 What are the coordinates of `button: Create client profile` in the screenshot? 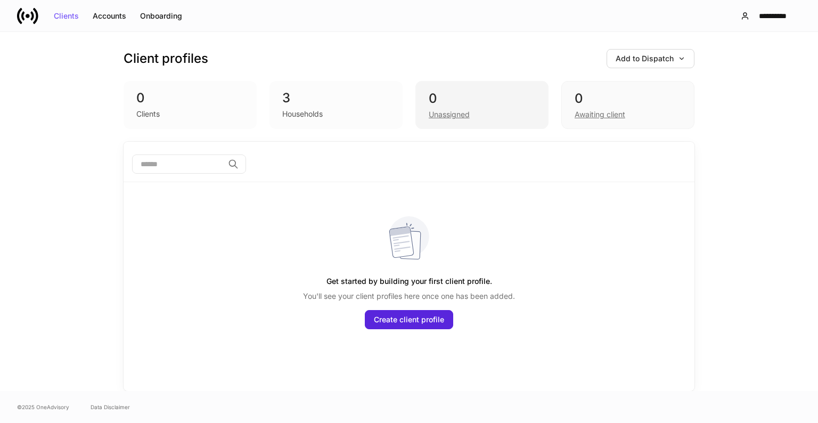 It's located at (409, 319).